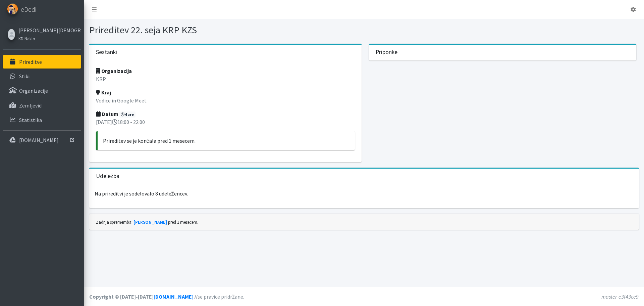 This screenshot has width=644, height=306. I want to click on h3: Priponke, so click(386, 52).